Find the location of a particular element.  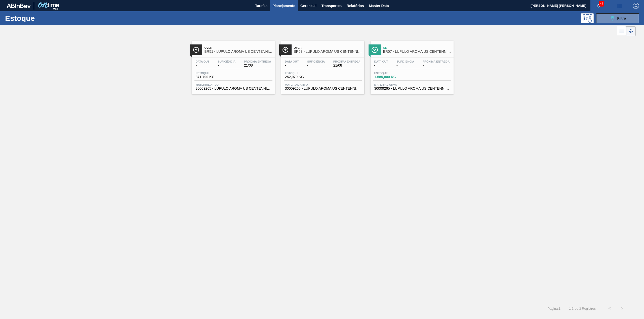

span: 252,970 KG is located at coordinates (303, 77).